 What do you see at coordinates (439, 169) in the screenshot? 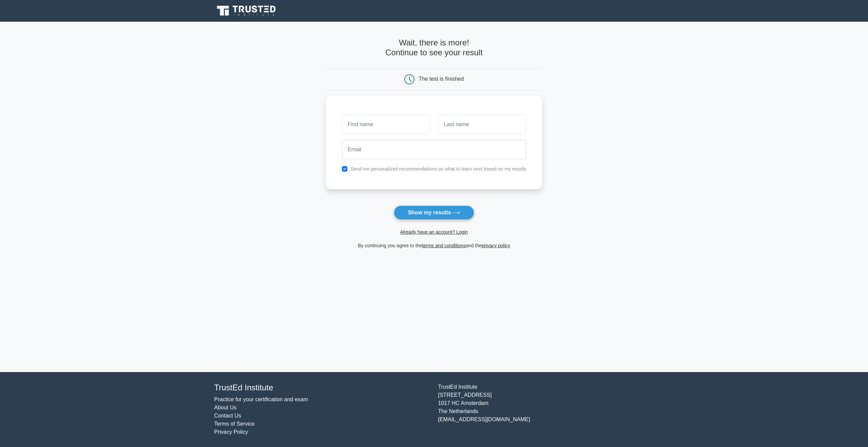
I see `label: Send me personalized recommendations on what to learn next based on my results` at bounding box center [439, 169].